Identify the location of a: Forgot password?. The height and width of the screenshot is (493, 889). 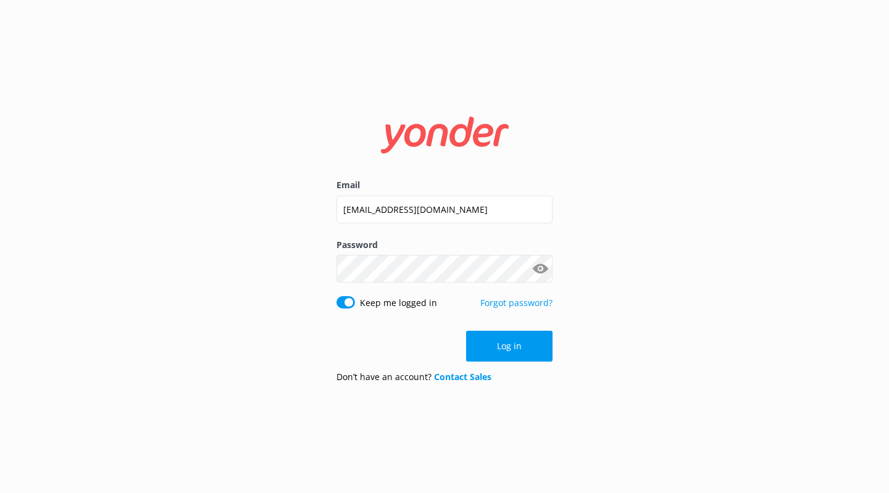
(516, 303).